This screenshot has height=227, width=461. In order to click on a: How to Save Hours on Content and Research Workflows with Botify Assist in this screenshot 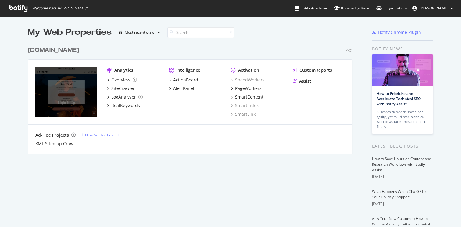, I will do `click(401, 164)`.